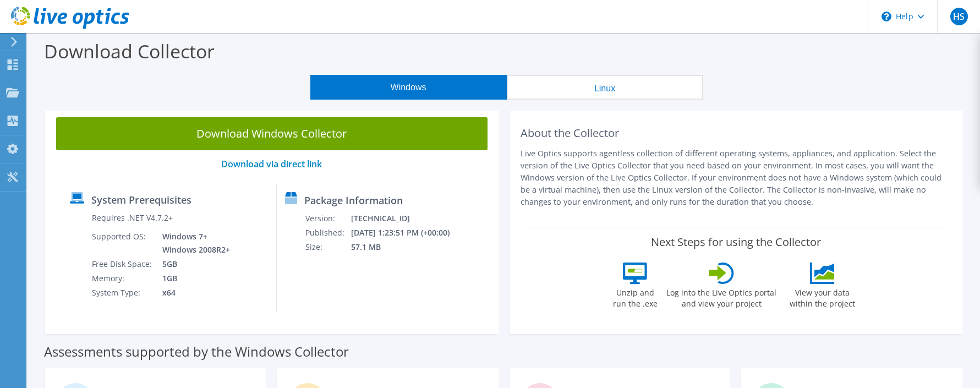 This screenshot has height=388, width=980. Describe the element at coordinates (722, 297) in the screenshot. I see `label: Log into the Live Optics portal and view your project` at that location.